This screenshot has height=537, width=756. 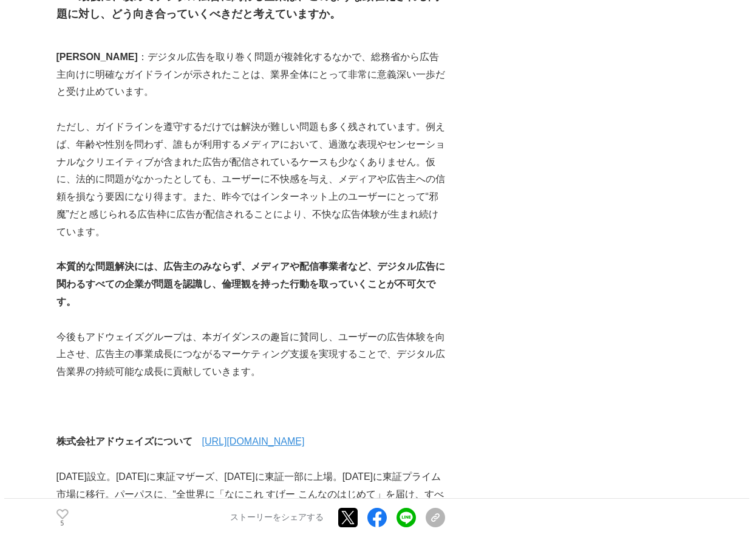 I want to click on p: ただし、ガイドラインを遵守するだけでは解決が難しい問題も多く残されています。例えば、年齢や性別を問わず、誰もが利用するメディアにおいて、過激な表現やセンセーショナルなクリエイティブが含まれた広告..., so click(x=251, y=180).